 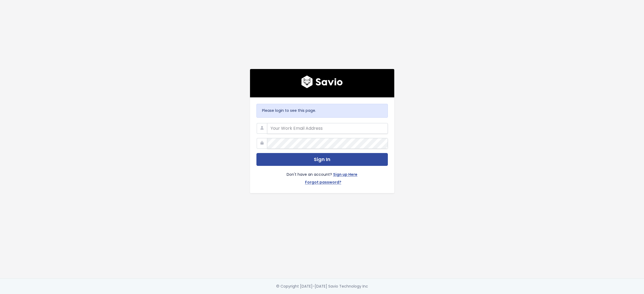 What do you see at coordinates (322, 159) in the screenshot?
I see `button: Sign In` at bounding box center [322, 159].